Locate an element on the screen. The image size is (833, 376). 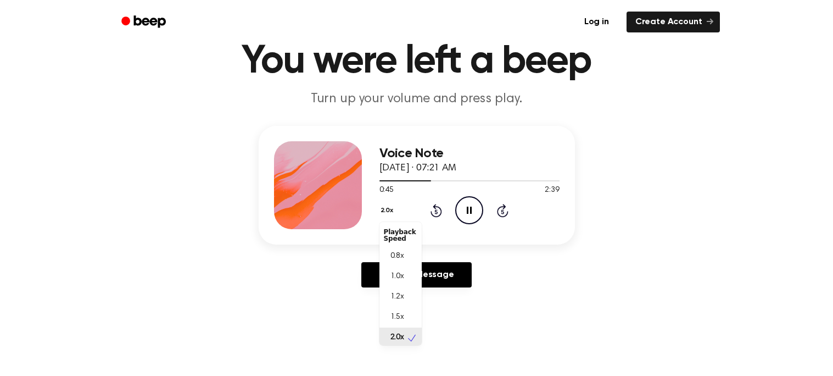
button: 2.0x is located at coordinates (388, 210).